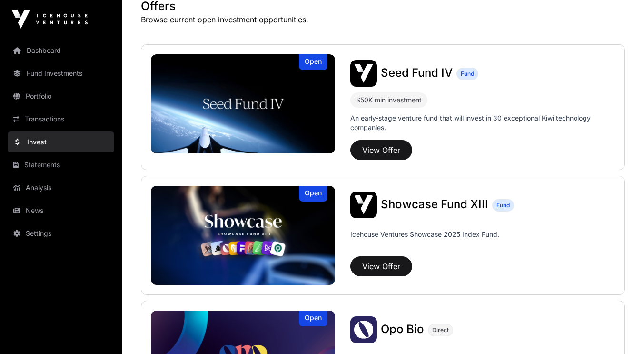  I want to click on a: Seed Fund IVOpen, so click(243, 104).